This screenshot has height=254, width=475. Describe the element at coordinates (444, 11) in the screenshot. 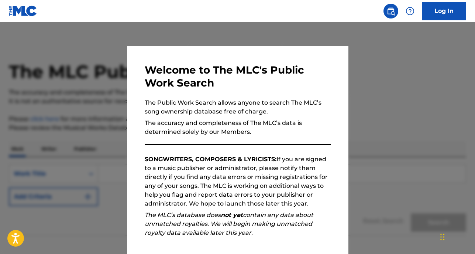

I see `a: Log In` at that location.